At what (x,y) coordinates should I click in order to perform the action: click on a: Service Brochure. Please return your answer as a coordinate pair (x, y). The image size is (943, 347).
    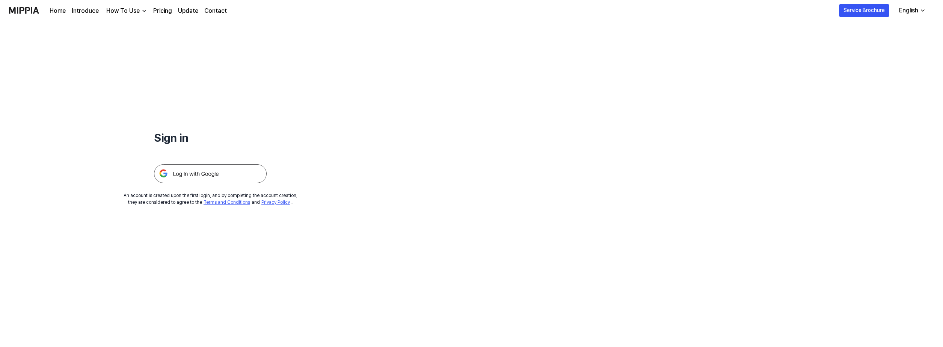
    Looking at the image, I should click on (864, 11).